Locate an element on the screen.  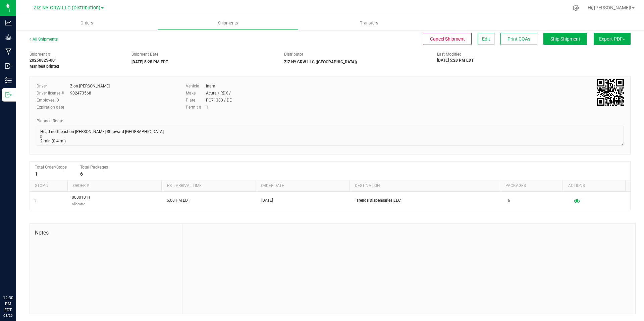
span: 6 is located at coordinates (509, 200).